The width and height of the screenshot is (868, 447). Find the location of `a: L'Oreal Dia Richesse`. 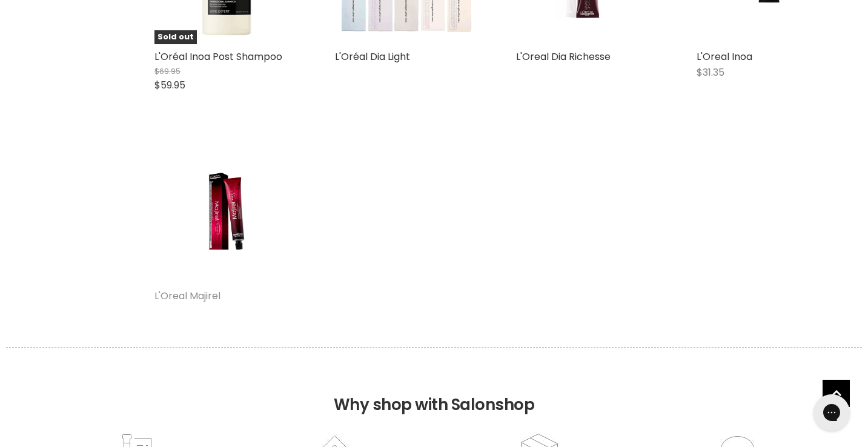

a: L'Oreal Dia Richesse is located at coordinates (563, 56).